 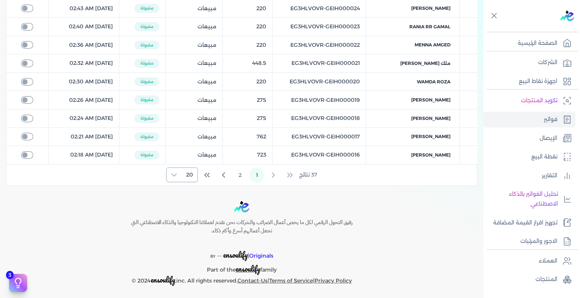 What do you see at coordinates (547, 63) in the screenshot?
I see `p: الشركات` at bounding box center [547, 63].